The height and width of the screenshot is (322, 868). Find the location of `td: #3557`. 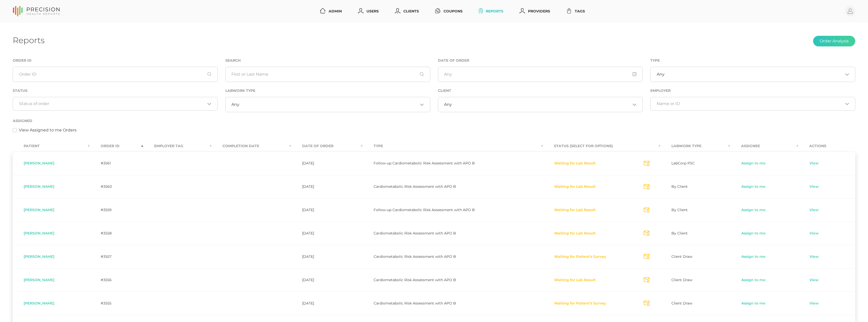

td: #3557 is located at coordinates (116, 257).